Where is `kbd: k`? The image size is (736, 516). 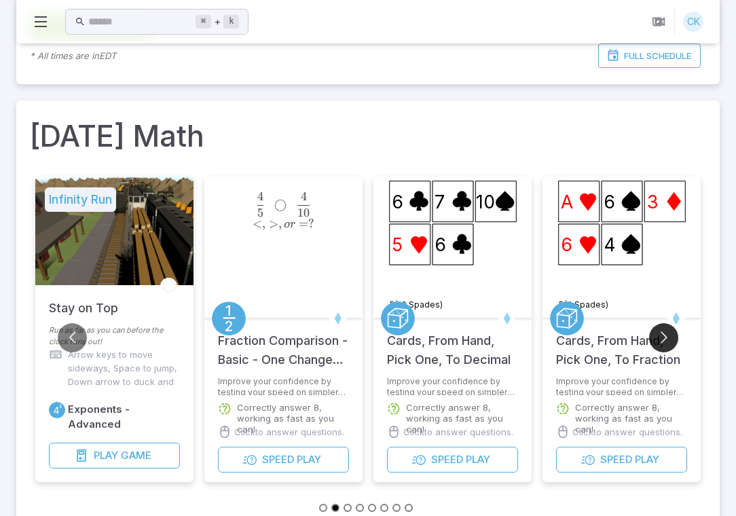
kbd: k is located at coordinates (231, 22).